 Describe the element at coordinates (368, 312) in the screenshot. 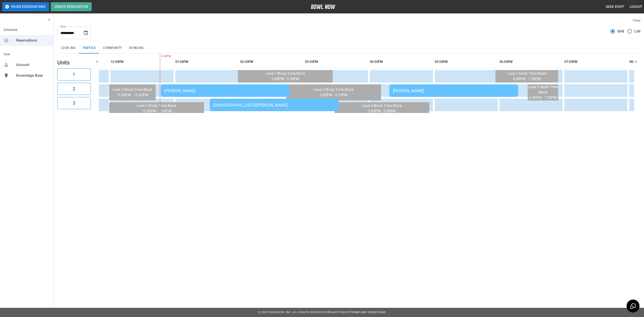

I see `a: Terms and Conditions` at that location.